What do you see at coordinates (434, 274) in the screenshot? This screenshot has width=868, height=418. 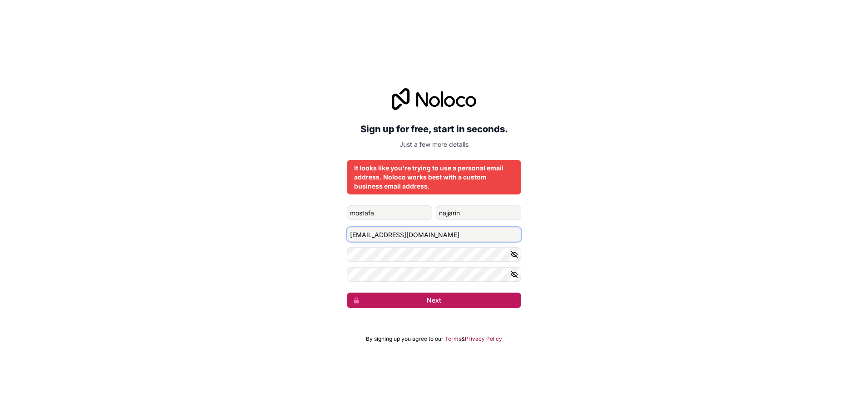 I see `input: Confirm password` at bounding box center [434, 274].